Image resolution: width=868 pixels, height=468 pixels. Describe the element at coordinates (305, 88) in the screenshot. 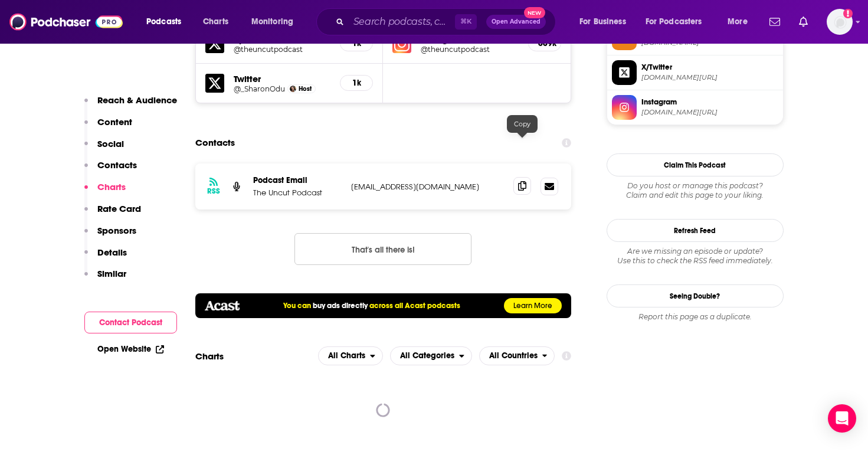

I see `span: Host` at that location.